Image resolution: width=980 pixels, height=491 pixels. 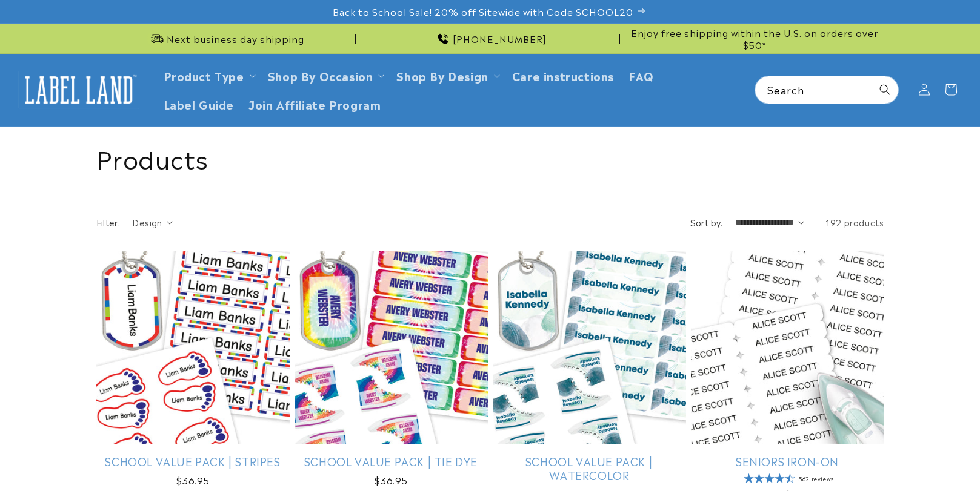 What do you see at coordinates (787, 461) in the screenshot?
I see `a: Seniors Iron-On` at bounding box center [787, 461].